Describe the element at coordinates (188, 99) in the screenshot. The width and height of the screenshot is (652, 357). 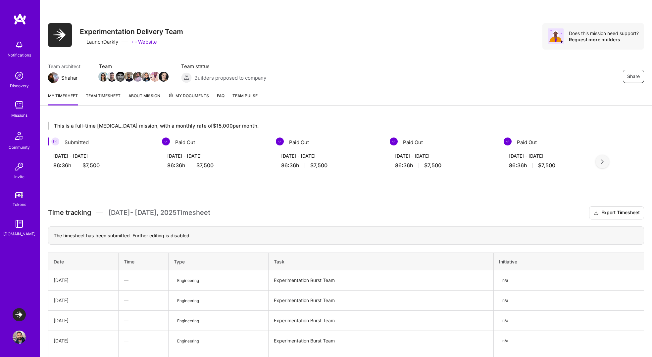
I see `a: My Documents` at that location.